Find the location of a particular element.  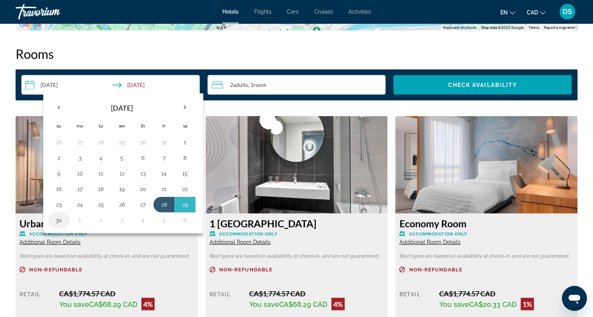

a: Travorium is located at coordinates (55, 12).